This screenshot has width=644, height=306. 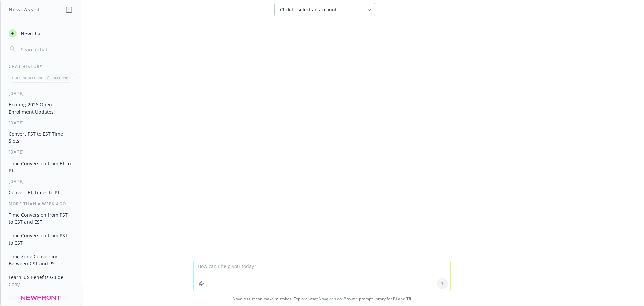 What do you see at coordinates (41, 66) in the screenshot?
I see `div: Chat History` at bounding box center [41, 66].